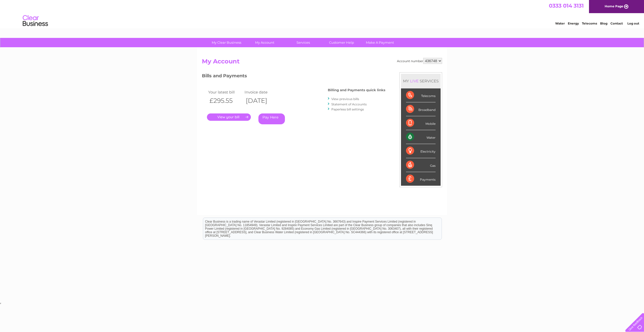 The image size is (644, 332). Describe the element at coordinates (633, 23) in the screenshot. I see `a: Log out` at that location.